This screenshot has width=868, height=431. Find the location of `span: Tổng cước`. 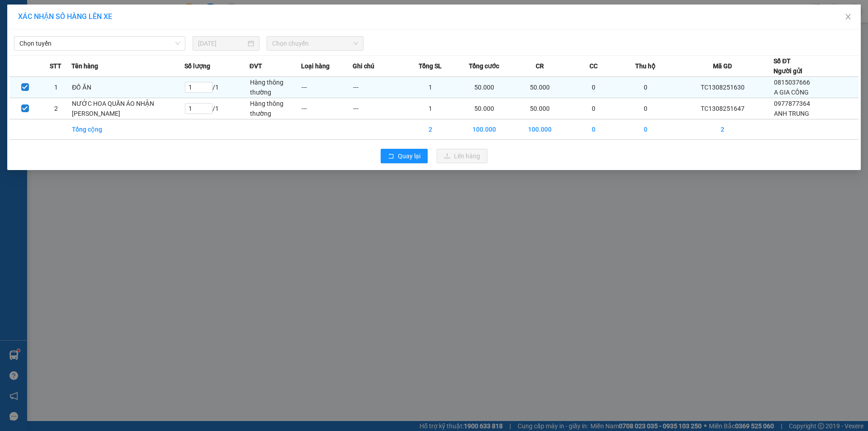

span: Tổng cước is located at coordinates (484, 66).